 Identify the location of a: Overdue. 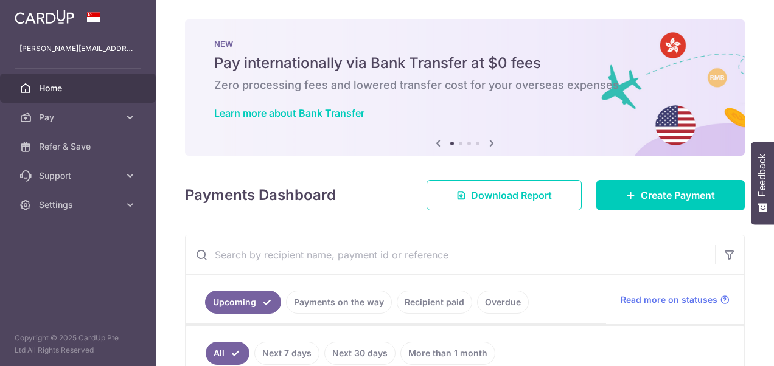
(502, 302).